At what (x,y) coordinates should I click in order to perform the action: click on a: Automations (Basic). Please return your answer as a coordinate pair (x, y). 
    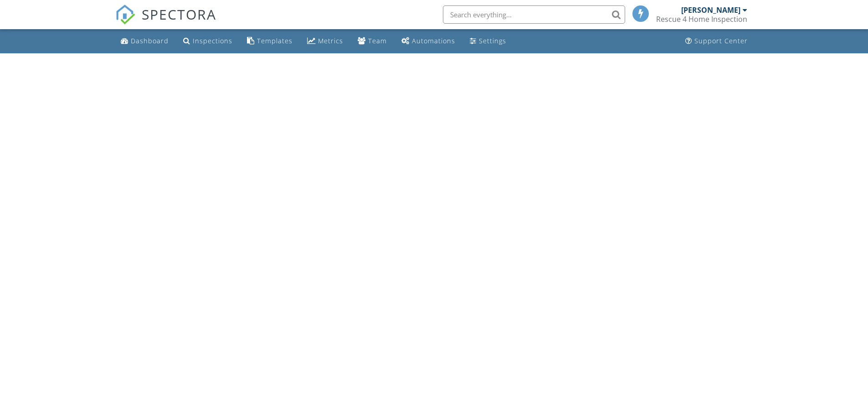
    Looking at the image, I should click on (429, 41).